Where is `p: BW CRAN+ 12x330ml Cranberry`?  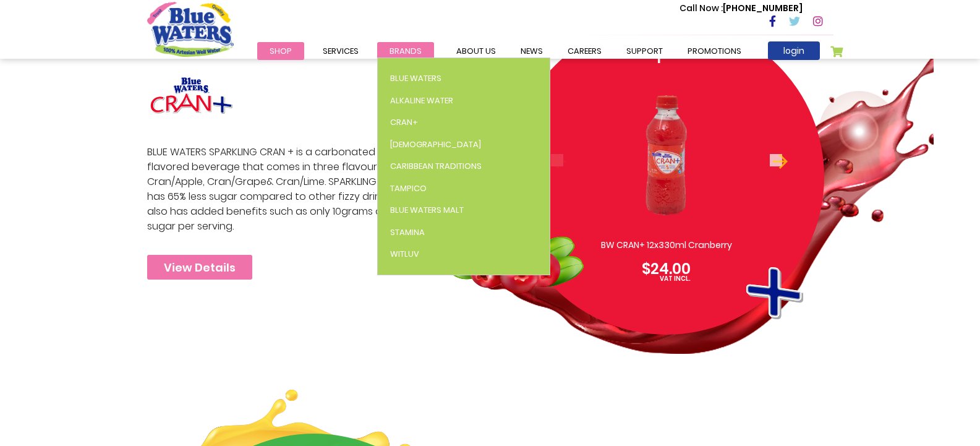 p: BW CRAN+ 12x330ml Cranberry is located at coordinates (666, 245).